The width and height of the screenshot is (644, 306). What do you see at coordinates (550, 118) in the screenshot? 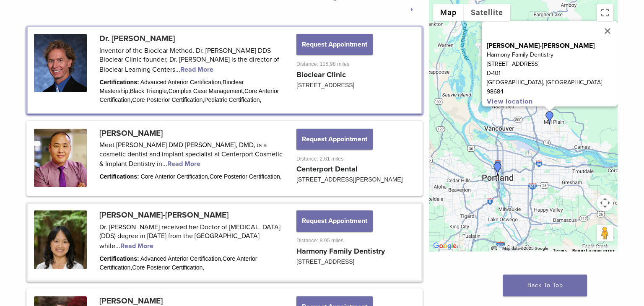
I see `div: Dr. Julie Chung-Ah Jang` at bounding box center [550, 118].